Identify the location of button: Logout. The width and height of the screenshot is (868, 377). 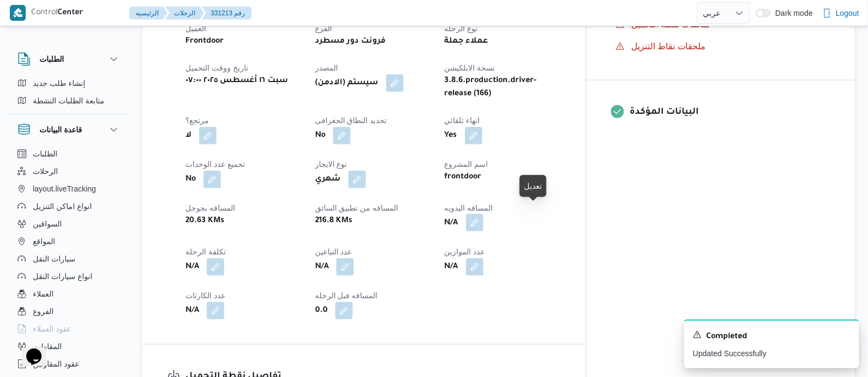
(841, 13).